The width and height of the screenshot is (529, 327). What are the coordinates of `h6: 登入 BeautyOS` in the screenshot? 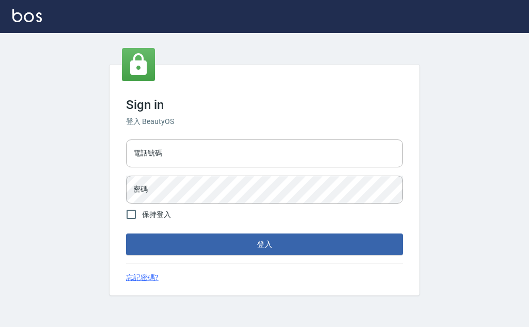 It's located at (265, 122).